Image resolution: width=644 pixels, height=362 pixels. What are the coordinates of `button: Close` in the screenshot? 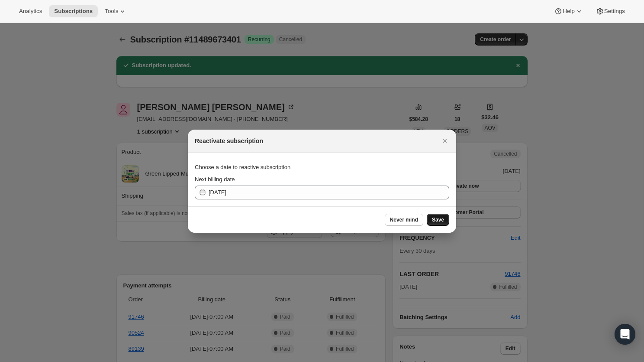 It's located at (445, 141).